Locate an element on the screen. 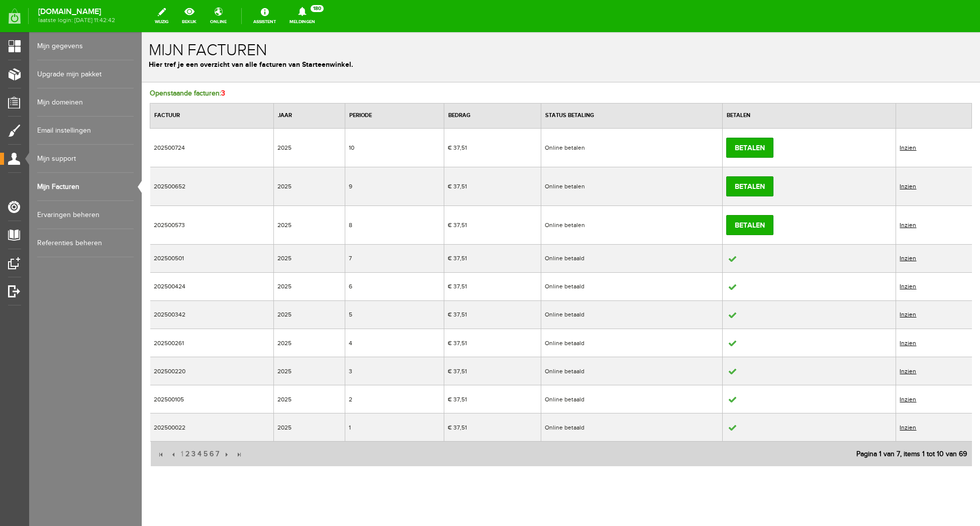 The height and width of the screenshot is (526, 980). td: 202500652 is located at coordinates (71, 154).